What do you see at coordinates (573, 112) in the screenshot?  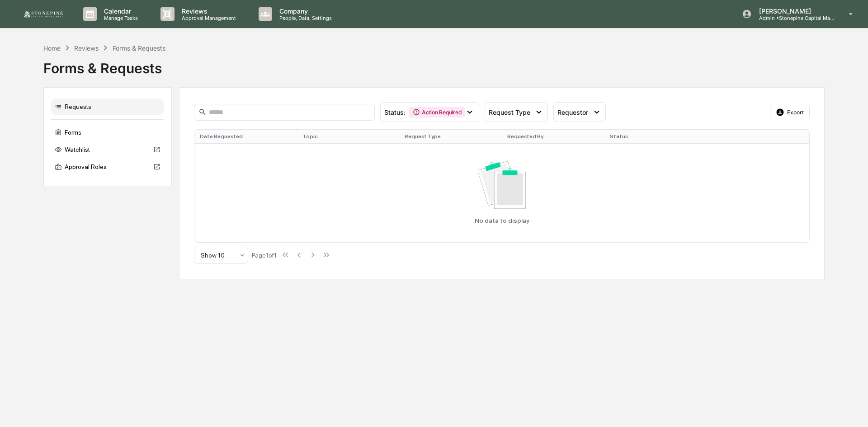 I see `span: Requestor` at bounding box center [573, 112].